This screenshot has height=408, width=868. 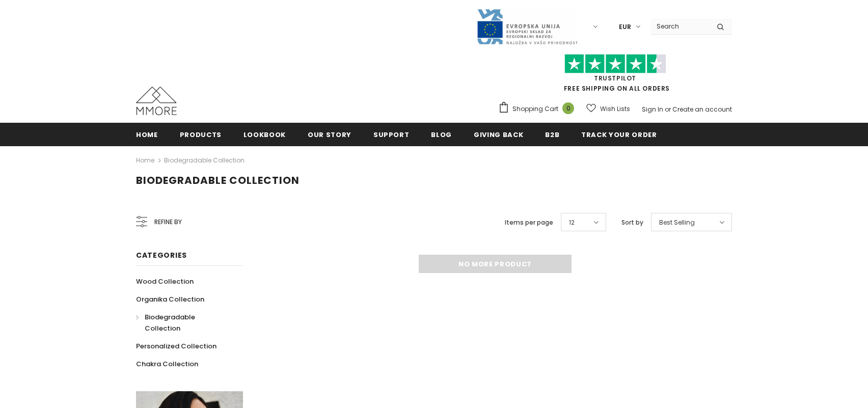 I want to click on a: support, so click(x=391, y=134).